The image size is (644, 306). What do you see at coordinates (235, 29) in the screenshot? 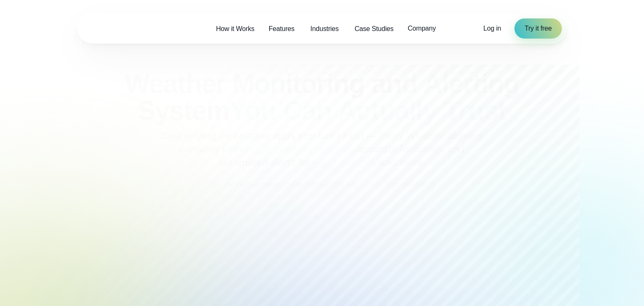
I see `span: How it Works` at bounding box center [235, 29].